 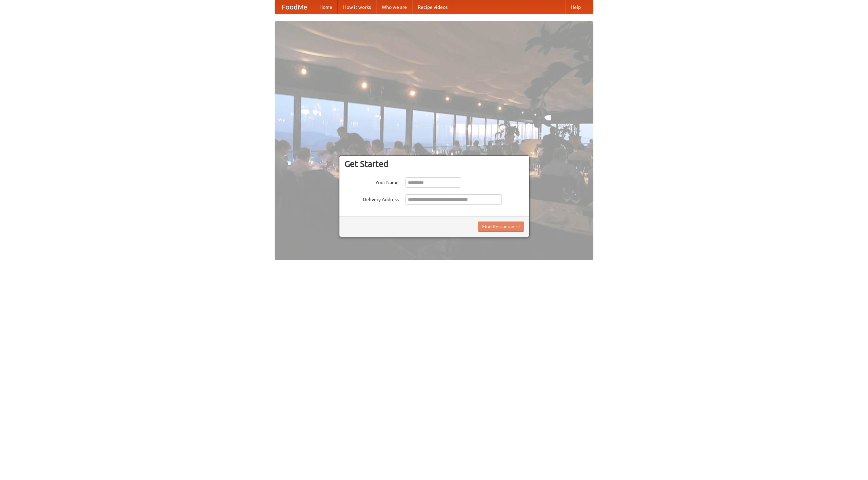 I want to click on a: Recipe videos, so click(x=433, y=7).